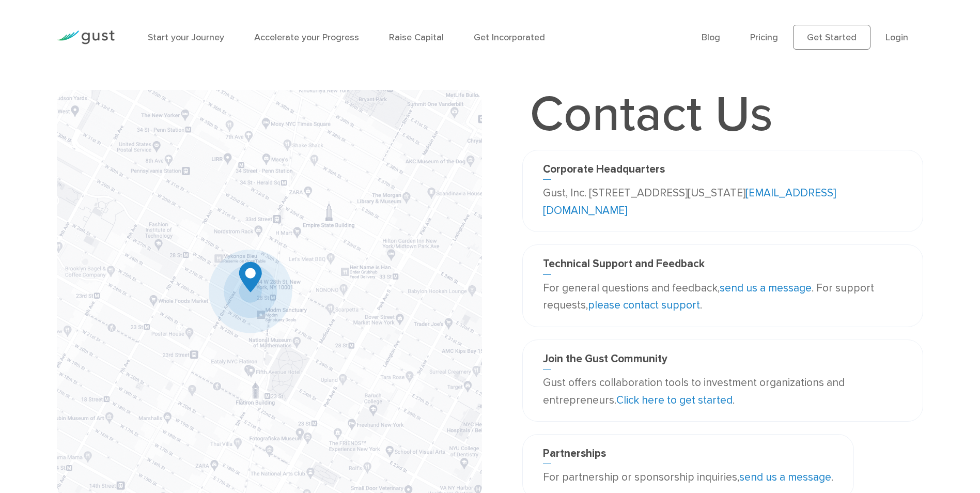  Describe the element at coordinates (509, 37) in the screenshot. I see `a: Get Incorporated` at that location.